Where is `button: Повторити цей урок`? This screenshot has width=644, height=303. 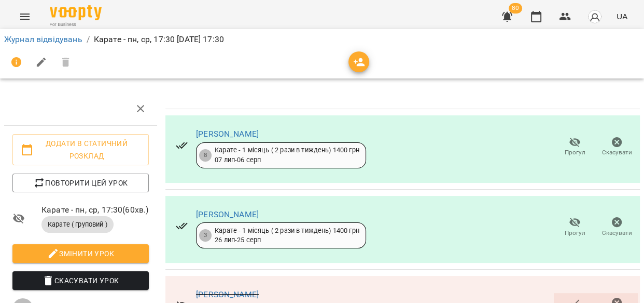
button: Повторити цей урок is located at coordinates (80, 183).